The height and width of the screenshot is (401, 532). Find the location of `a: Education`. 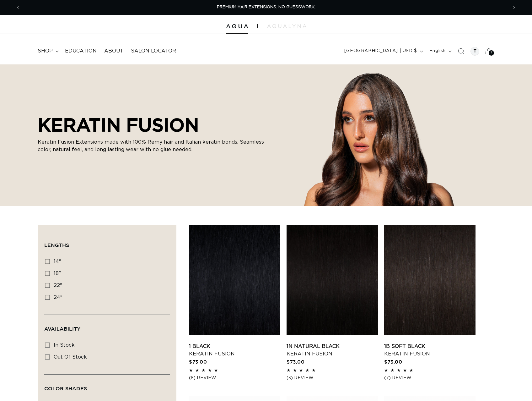

a: Education is located at coordinates (81, 51).